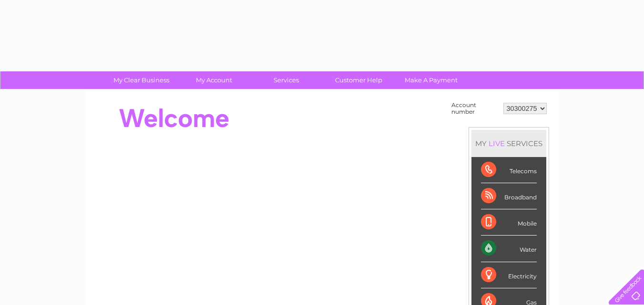 The width and height of the screenshot is (644, 305). Describe the element at coordinates (141, 80) in the screenshot. I see `a: My Clear Business` at that location.